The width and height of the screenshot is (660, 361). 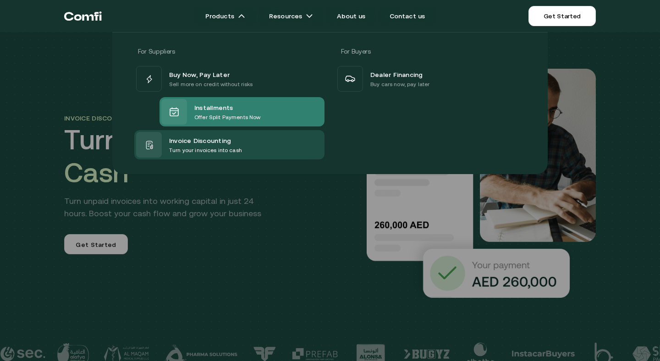 What do you see at coordinates (229, 145) in the screenshot?
I see `a: Invoice DiscountingTurn your invoices into cash` at bounding box center [229, 145].